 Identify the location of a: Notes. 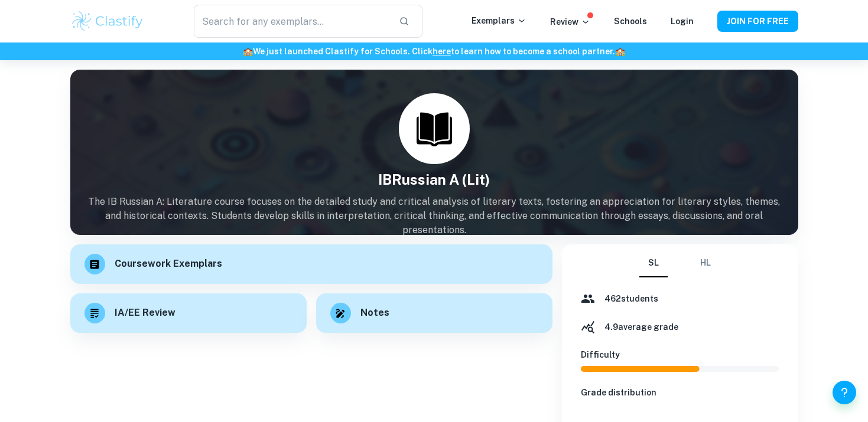
(434, 313).